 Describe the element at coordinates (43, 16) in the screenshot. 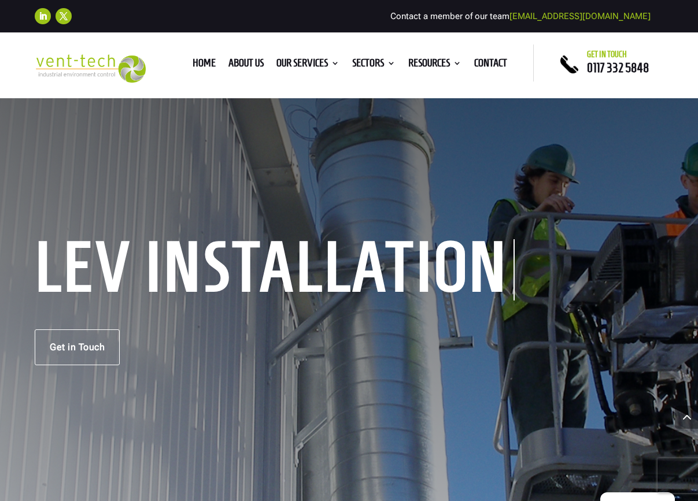

I see `a: Follow on LinkedIn` at that location.